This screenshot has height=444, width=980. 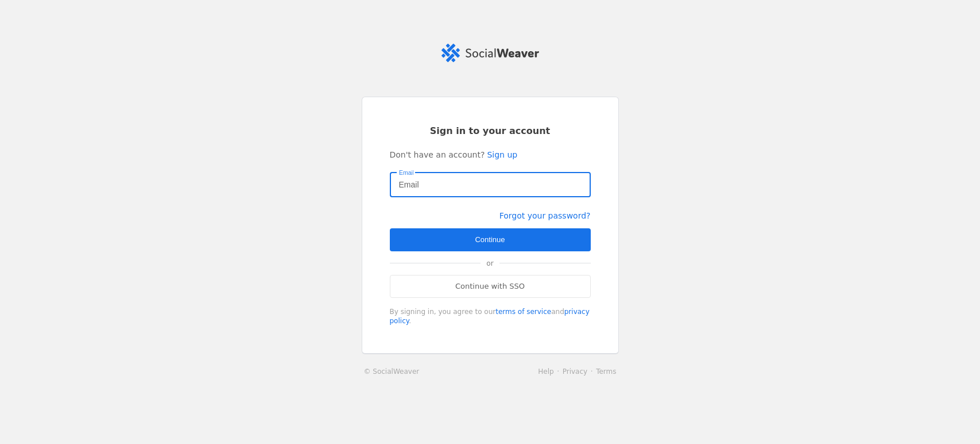 What do you see at coordinates (490, 185) in the screenshot?
I see `input: Email` at bounding box center [490, 185].